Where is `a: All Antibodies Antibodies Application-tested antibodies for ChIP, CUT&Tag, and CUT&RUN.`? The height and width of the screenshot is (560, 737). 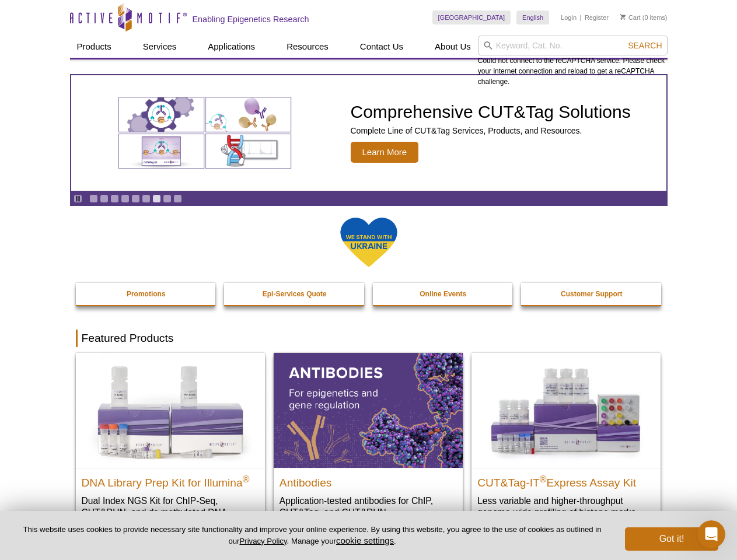 a: All Antibodies Antibodies Application-tested antibodies for ChIP, CUT&Tag, and CUT&RUN. is located at coordinates (368, 441).